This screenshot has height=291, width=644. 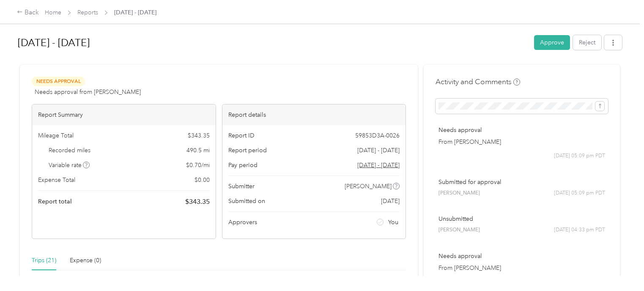 I want to click on span: 490.5 mi, so click(x=197, y=150).